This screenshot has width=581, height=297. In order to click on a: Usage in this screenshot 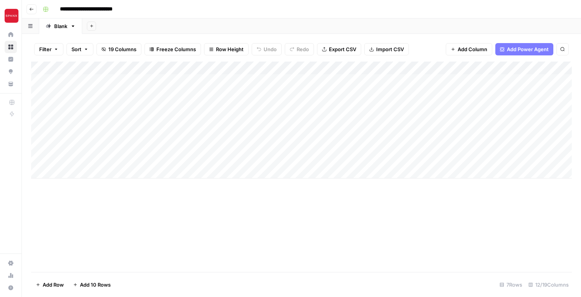, I will do `click(11, 275)`.